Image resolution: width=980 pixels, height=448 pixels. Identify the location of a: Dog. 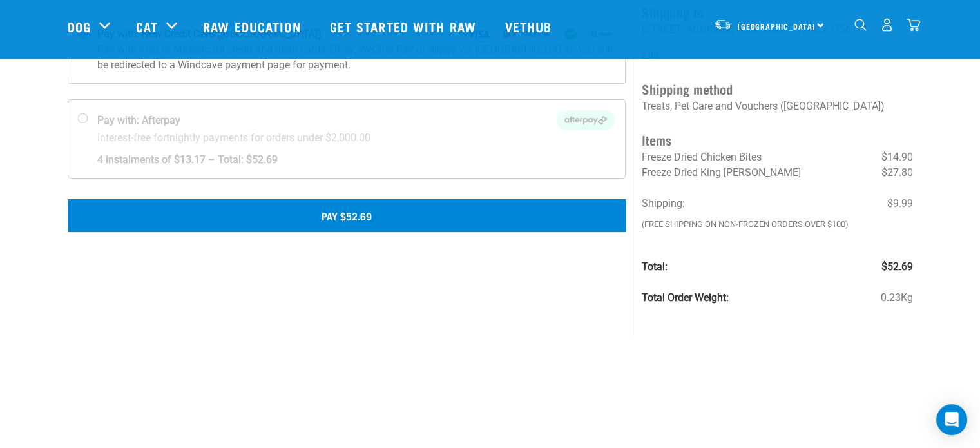
(79, 27).